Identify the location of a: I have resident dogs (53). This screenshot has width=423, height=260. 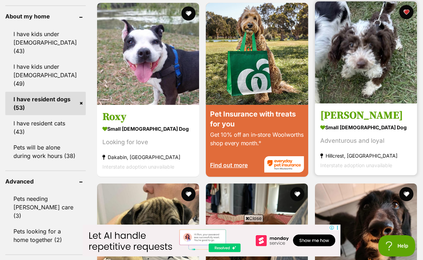
(45, 103).